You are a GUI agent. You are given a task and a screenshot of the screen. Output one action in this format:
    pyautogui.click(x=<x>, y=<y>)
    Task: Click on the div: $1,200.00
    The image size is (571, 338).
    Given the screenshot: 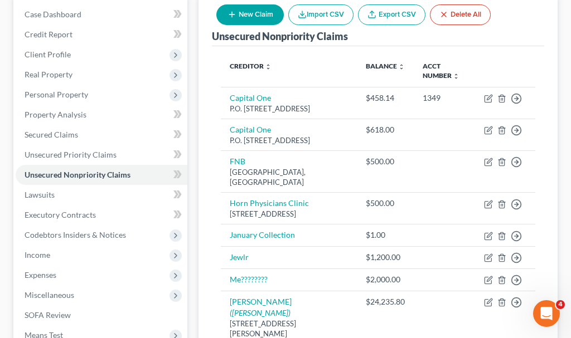 What is the action you would take?
    pyautogui.click(x=385, y=258)
    